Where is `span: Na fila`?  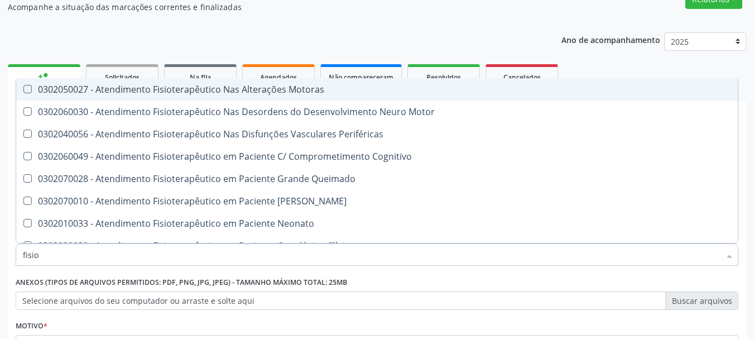 span: Na fila is located at coordinates (200, 77).